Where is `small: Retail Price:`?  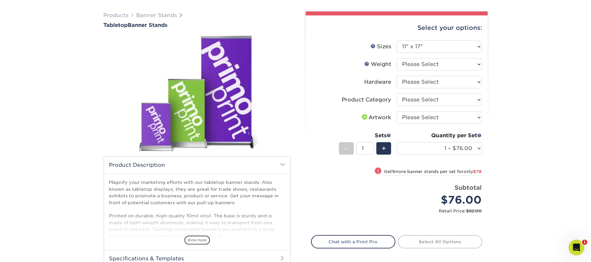
small: Retail Price: is located at coordinates (399, 211).